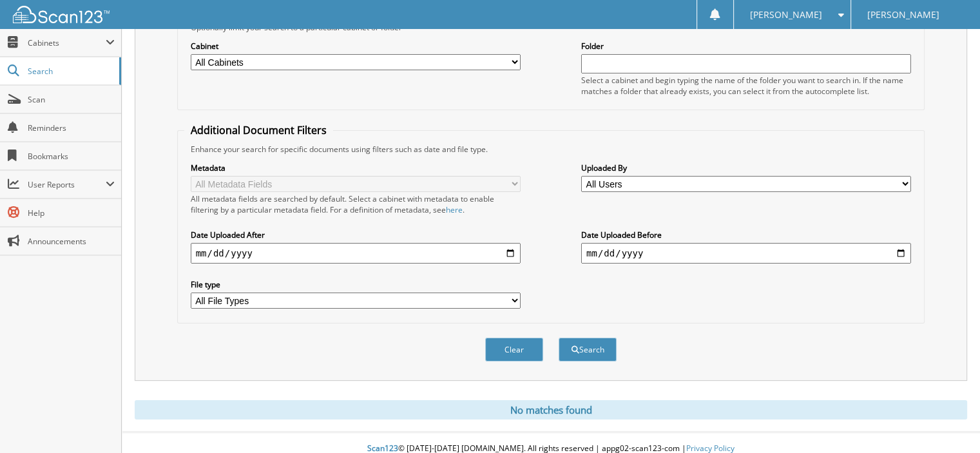 The image size is (980, 453). I want to click on span: Bookmarks, so click(71, 156).